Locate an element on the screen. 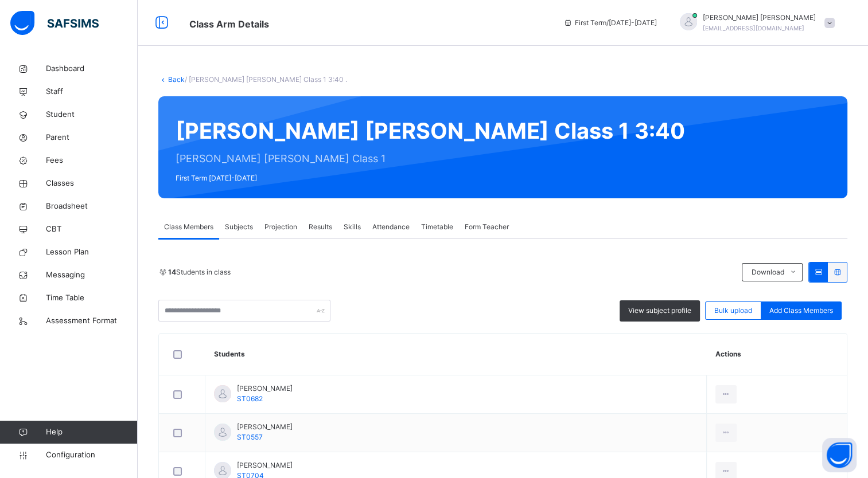 This screenshot has width=868, height=478. span: Dashboard is located at coordinates (92, 69).